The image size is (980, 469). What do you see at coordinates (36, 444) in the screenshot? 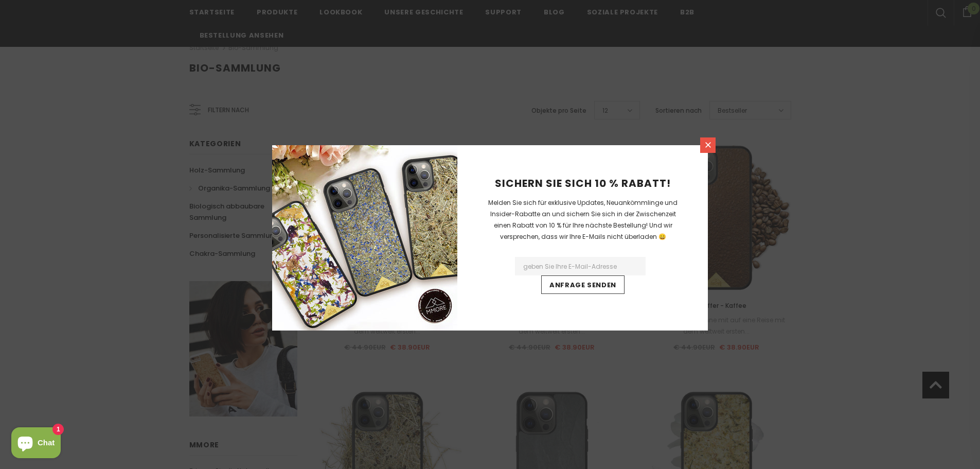
I see `inbox-online-store-chat: Shopify online store chat` at bounding box center [36, 444].